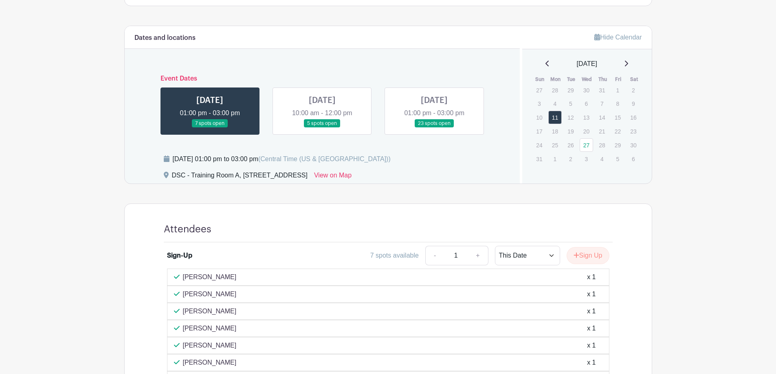 The image size is (776, 374). Describe the element at coordinates (586, 117) in the screenshot. I see `p: 13` at that location.